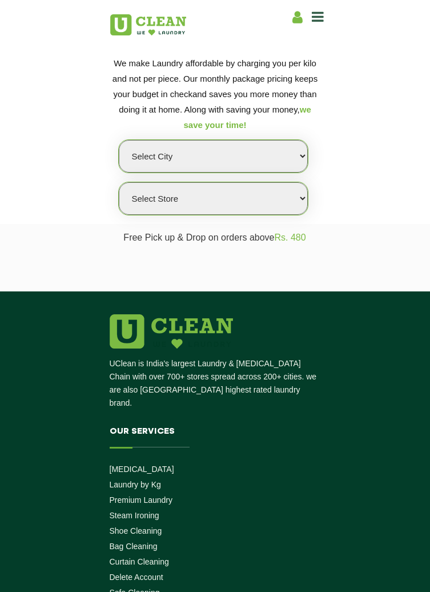 This screenshot has width=430, height=592. Describe the element at coordinates (136, 531) in the screenshot. I see `a: Shoe Cleaning` at that location.